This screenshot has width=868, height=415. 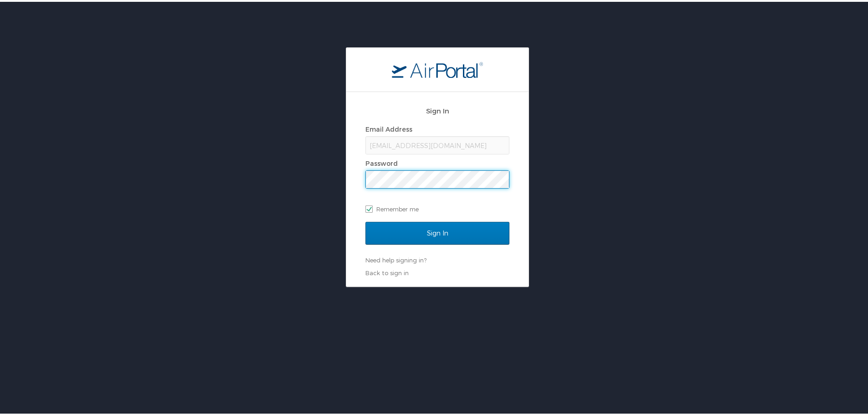 I want to click on input: Sign In, so click(x=437, y=232).